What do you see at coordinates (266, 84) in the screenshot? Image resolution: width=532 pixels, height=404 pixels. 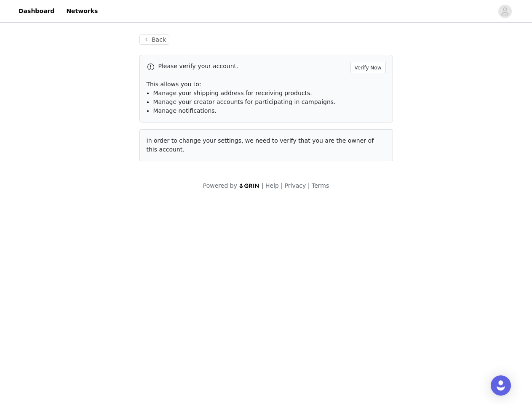 I see `p: This allows you to:` at bounding box center [266, 84].